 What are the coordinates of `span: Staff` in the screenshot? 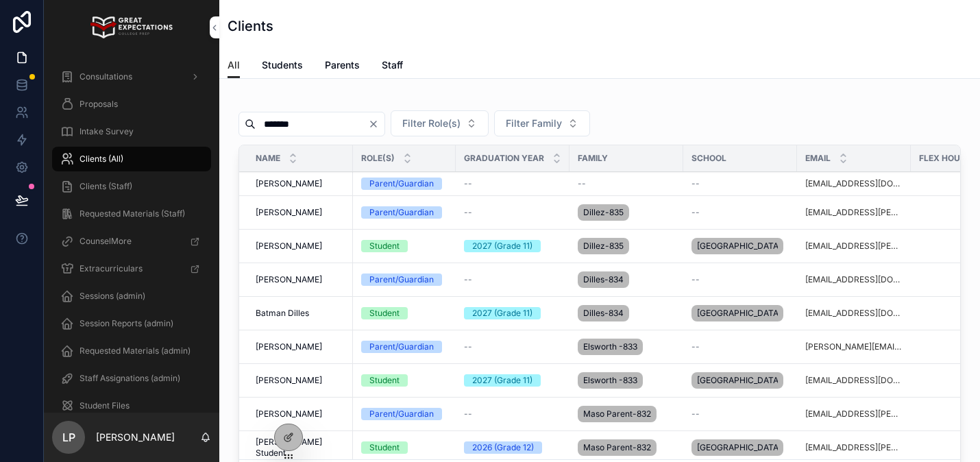 It's located at (392, 65).